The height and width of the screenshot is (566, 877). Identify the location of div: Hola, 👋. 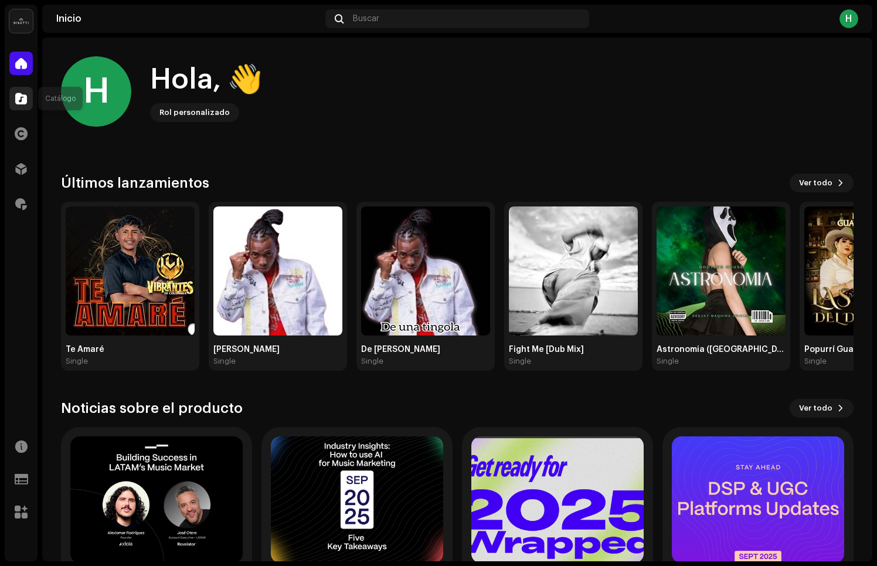
(206, 80).